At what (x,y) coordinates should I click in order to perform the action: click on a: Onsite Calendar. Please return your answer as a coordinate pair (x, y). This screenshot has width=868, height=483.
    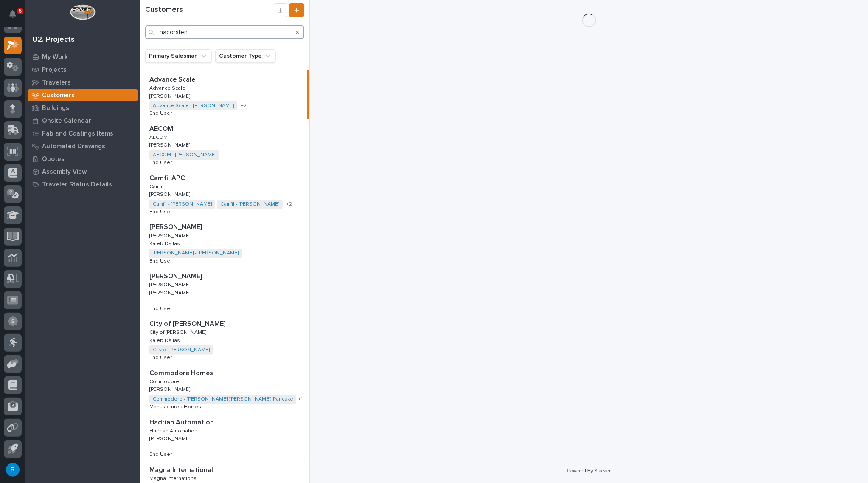
    Looking at the image, I should click on (83, 121).